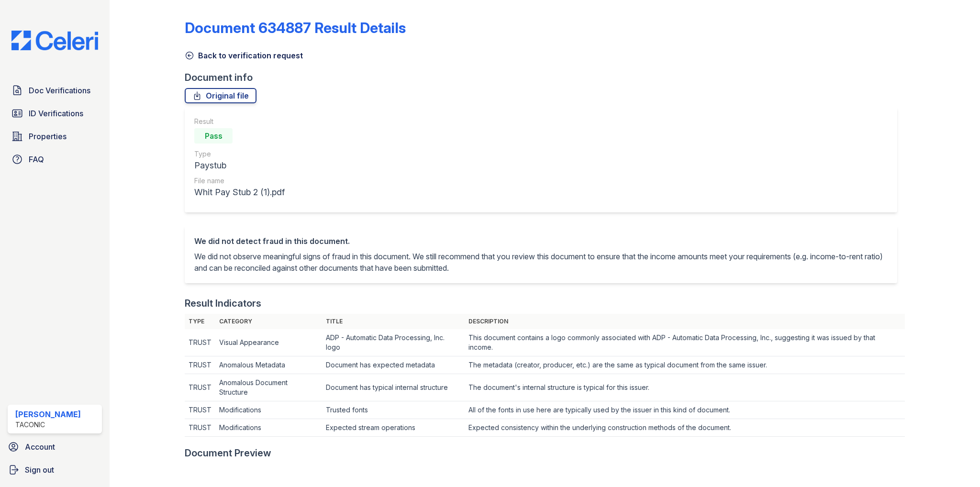 The height and width of the screenshot is (487, 980). I want to click on td: The metadata (creator, producer, etc.) are the same as typical document from the same issuer., so click(685, 365).